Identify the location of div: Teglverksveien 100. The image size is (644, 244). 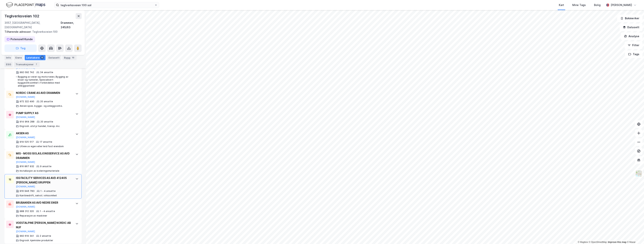
(42, 32).